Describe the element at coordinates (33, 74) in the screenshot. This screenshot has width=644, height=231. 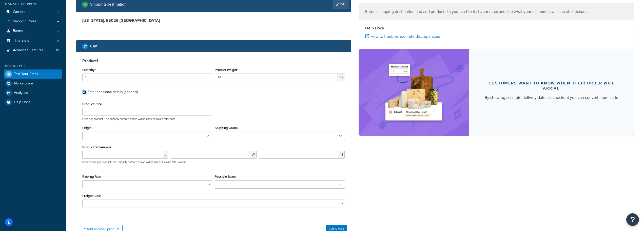
I see `a: Test Your Rates` at that location.